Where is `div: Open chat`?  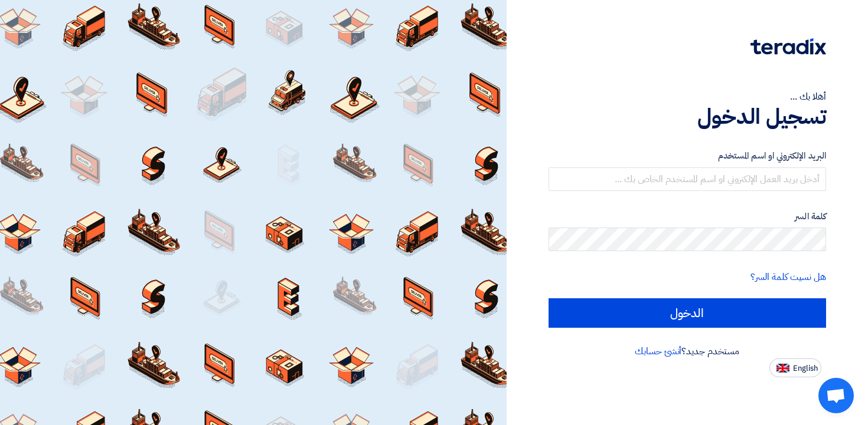 div: Open chat is located at coordinates (836, 396).